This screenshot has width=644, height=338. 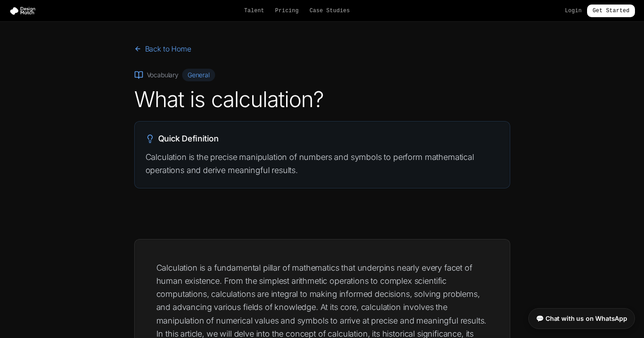 What do you see at coordinates (163, 75) in the screenshot?
I see `span: Vocabulary` at bounding box center [163, 75].